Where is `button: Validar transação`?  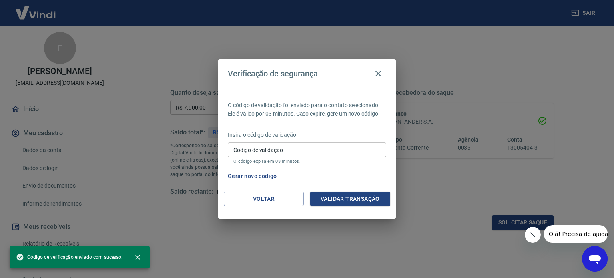
button: Validar transação is located at coordinates (350, 199).